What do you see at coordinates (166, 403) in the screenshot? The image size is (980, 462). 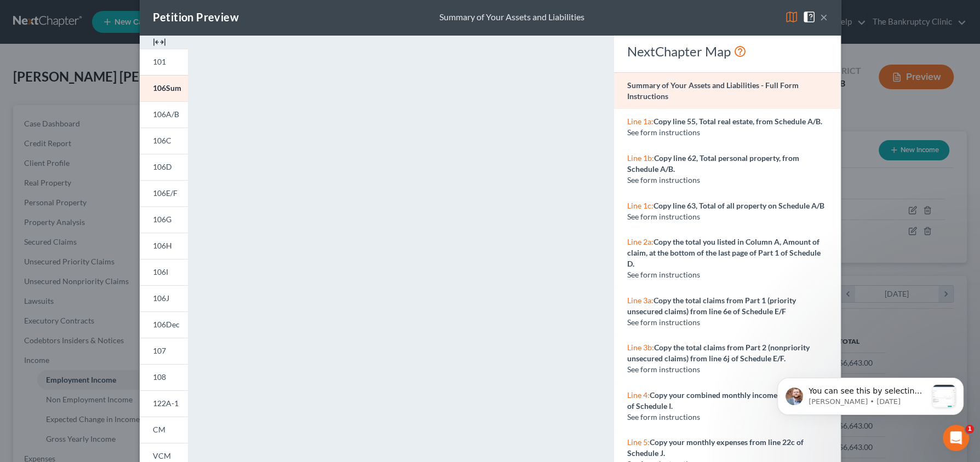 I see `span: 122A-1` at bounding box center [166, 403].